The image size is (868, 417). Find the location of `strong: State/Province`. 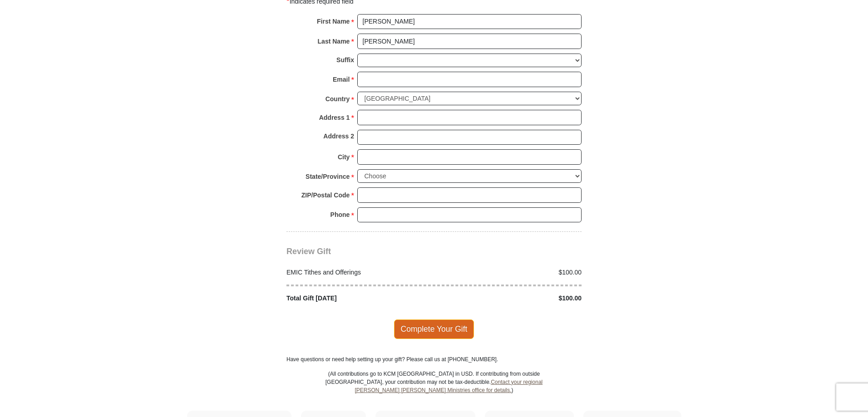

strong: State/Province is located at coordinates (327, 177).